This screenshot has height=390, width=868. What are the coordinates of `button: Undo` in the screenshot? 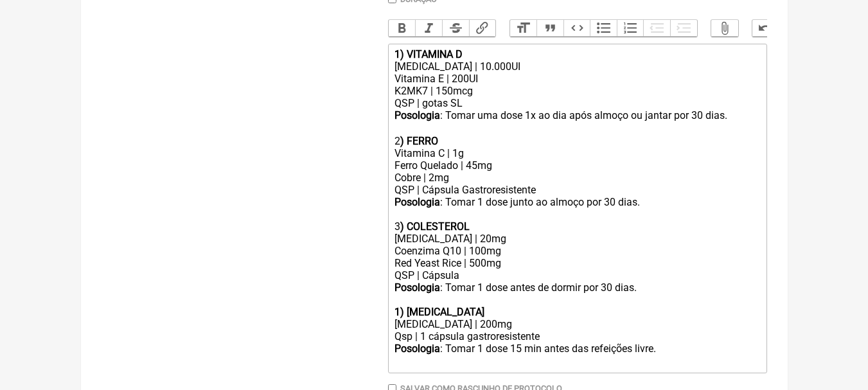 It's located at (766, 28).